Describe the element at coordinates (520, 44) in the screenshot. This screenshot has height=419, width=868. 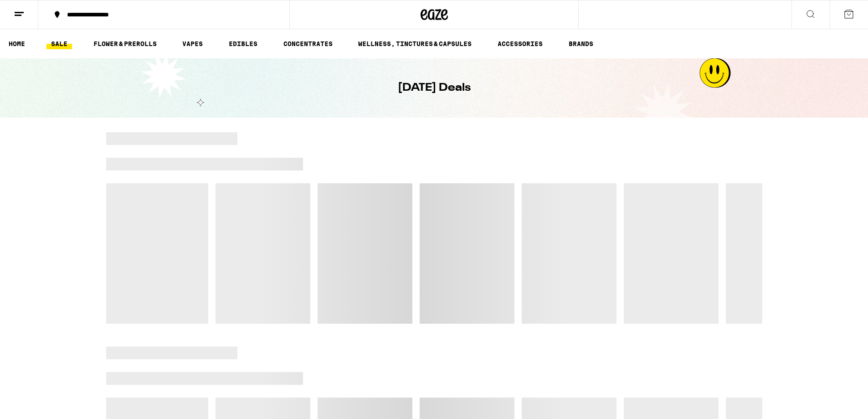
I see `a: ACCESSORIES` at that location.